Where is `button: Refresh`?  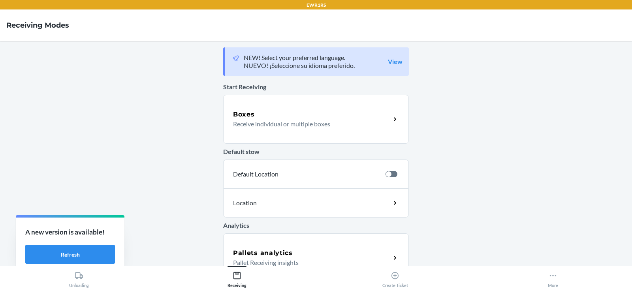 button: Refresh is located at coordinates (70, 254).